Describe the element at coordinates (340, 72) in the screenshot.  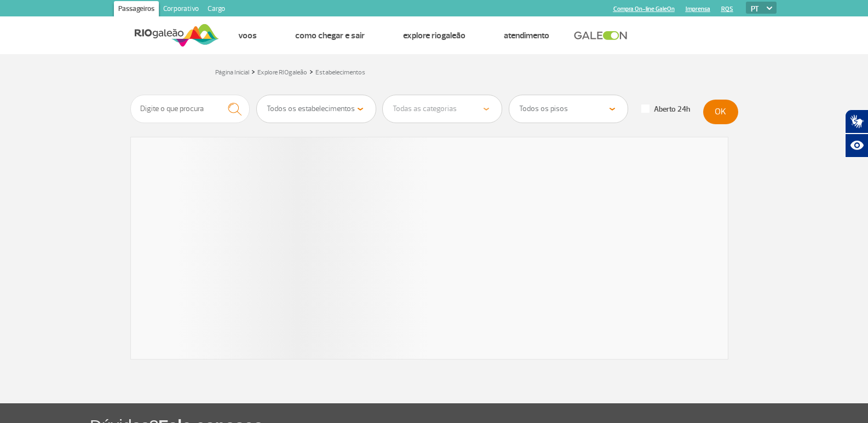
I see `a: Estabelecimentos` at that location.